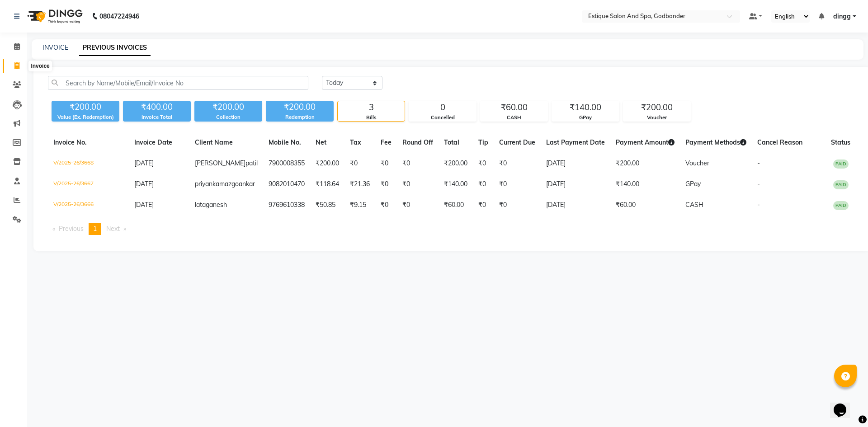  What do you see at coordinates (237, 184) in the screenshot?
I see `span: mazgoankar` at bounding box center [237, 184].